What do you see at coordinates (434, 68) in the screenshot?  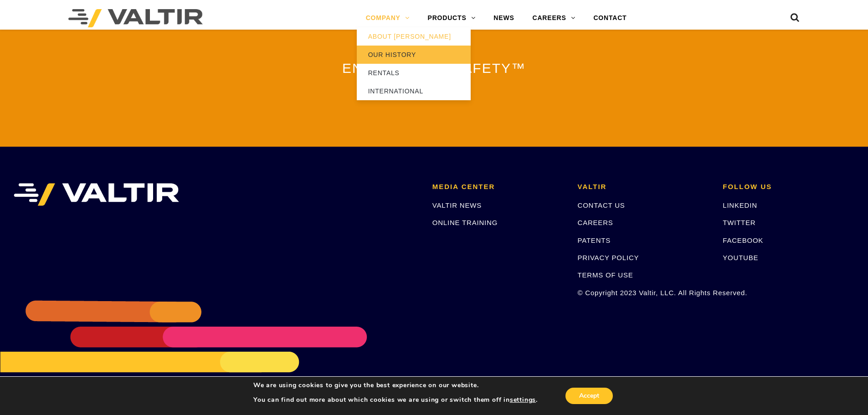 I see `span: ENGINEERING SAFETY™` at bounding box center [434, 68].